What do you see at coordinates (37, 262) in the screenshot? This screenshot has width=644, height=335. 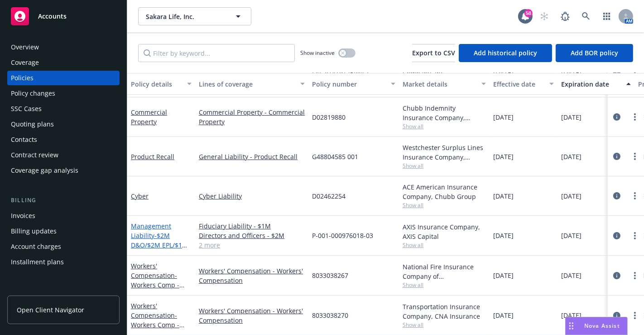 I see `div: Installment plans` at bounding box center [37, 262].